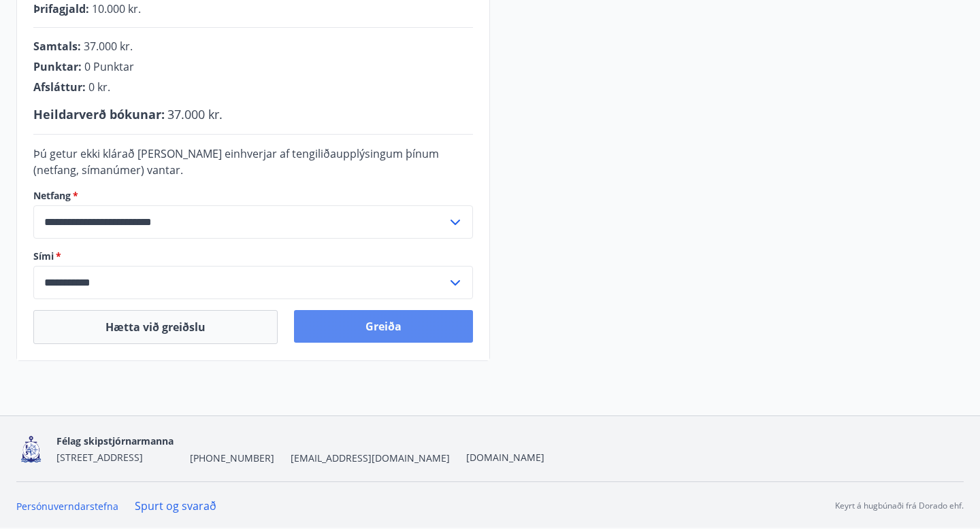  Describe the element at coordinates (98, 115) in the screenshot. I see `span: Heildarverð bókunar :` at that location.